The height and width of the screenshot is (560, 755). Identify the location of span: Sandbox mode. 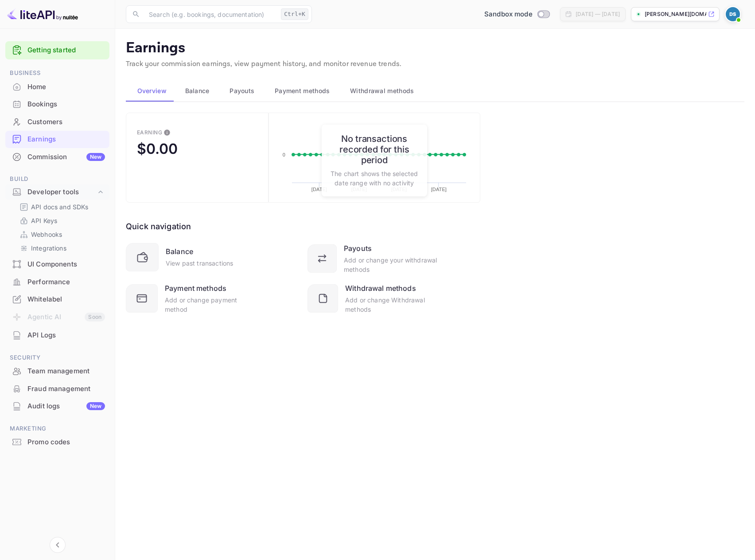
(509, 14).